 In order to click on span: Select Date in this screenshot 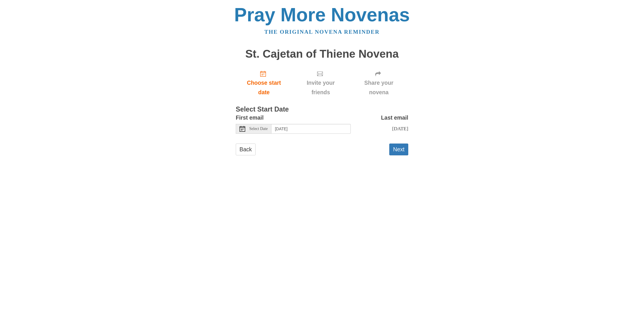, I will do `click(259, 128)`.